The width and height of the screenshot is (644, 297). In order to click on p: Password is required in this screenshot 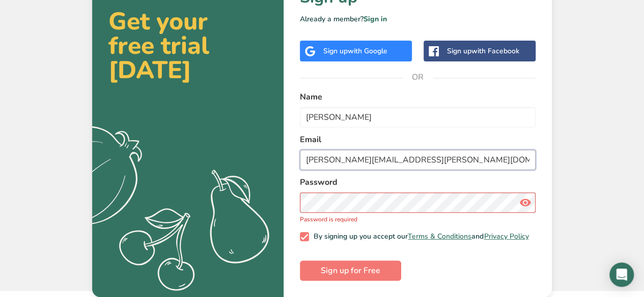, I will do `click(417, 220)`.